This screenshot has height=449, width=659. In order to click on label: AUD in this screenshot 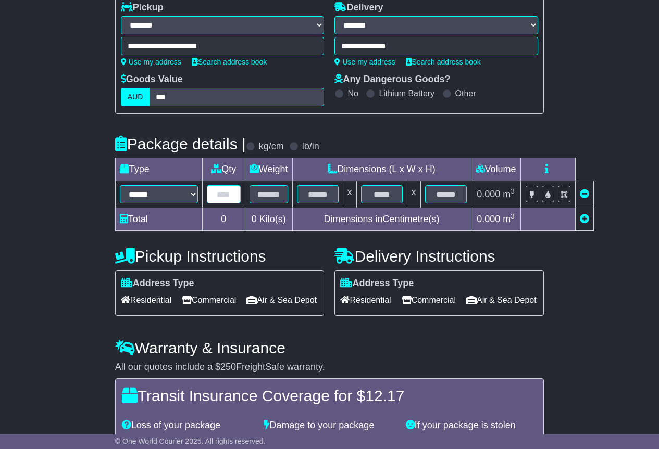, I will do `click(135, 97)`.